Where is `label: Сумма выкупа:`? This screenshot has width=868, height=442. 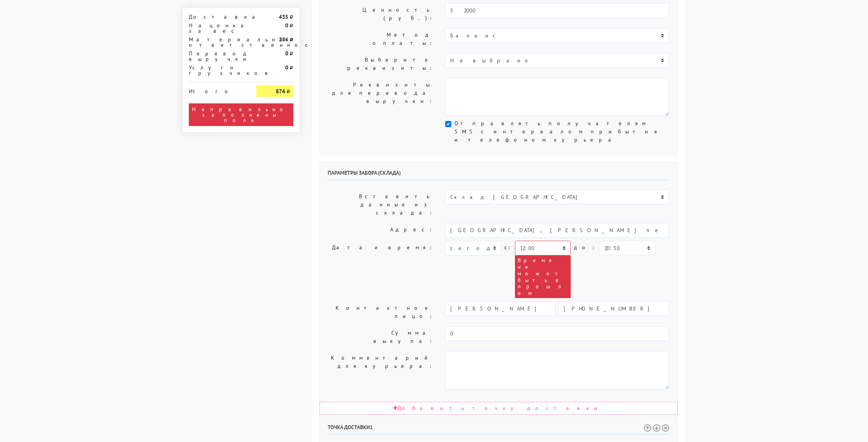 label: Сумма выкупа: is located at coordinates (381, 337).